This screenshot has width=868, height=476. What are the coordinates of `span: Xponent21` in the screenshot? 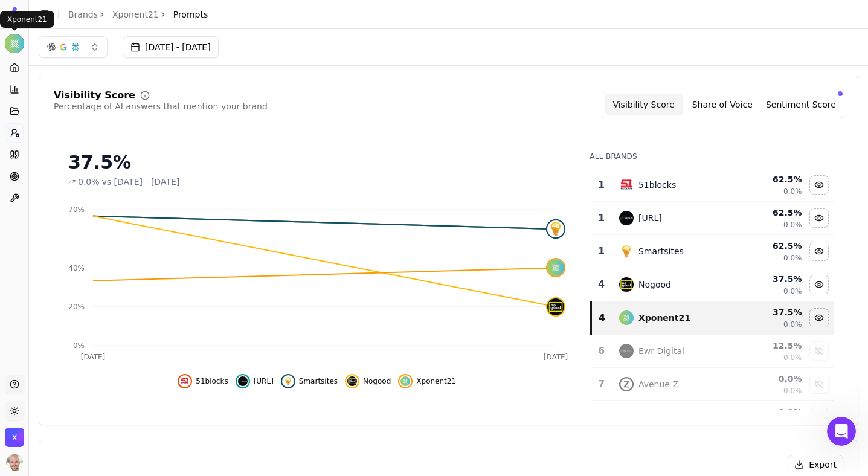 It's located at (436, 381).